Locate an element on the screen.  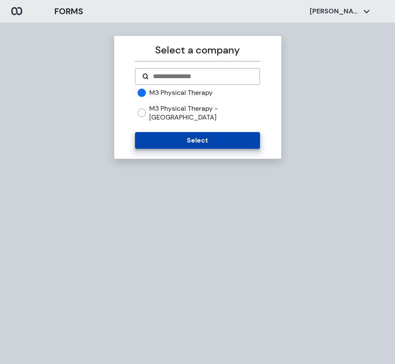
p: Select a company is located at coordinates (197, 50).